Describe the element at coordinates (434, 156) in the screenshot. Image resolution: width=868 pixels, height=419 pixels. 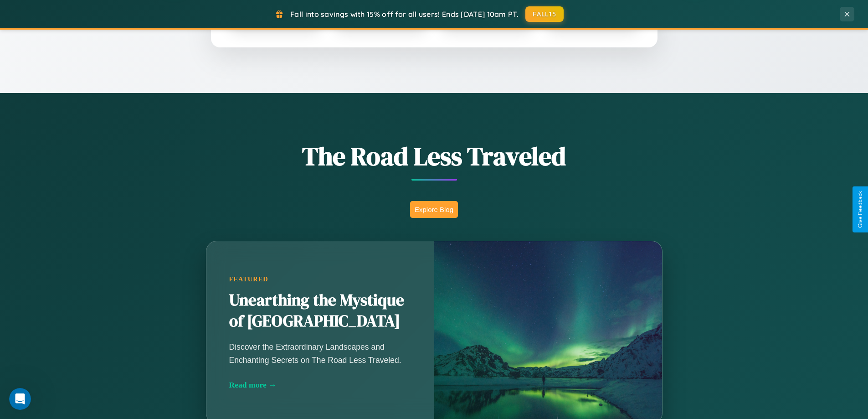
I see `h1: The Road Less Traveled` at that location.